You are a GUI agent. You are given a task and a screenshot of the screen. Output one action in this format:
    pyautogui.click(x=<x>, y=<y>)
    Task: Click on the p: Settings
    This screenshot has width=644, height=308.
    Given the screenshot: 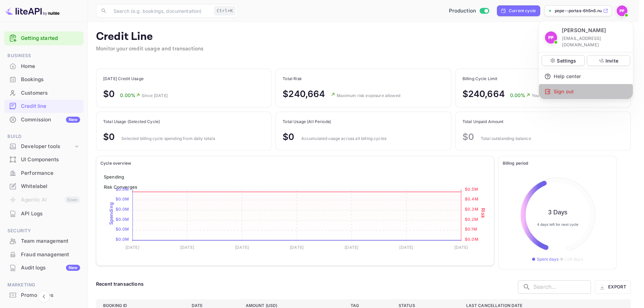 What is the action you would take?
    pyautogui.click(x=566, y=60)
    